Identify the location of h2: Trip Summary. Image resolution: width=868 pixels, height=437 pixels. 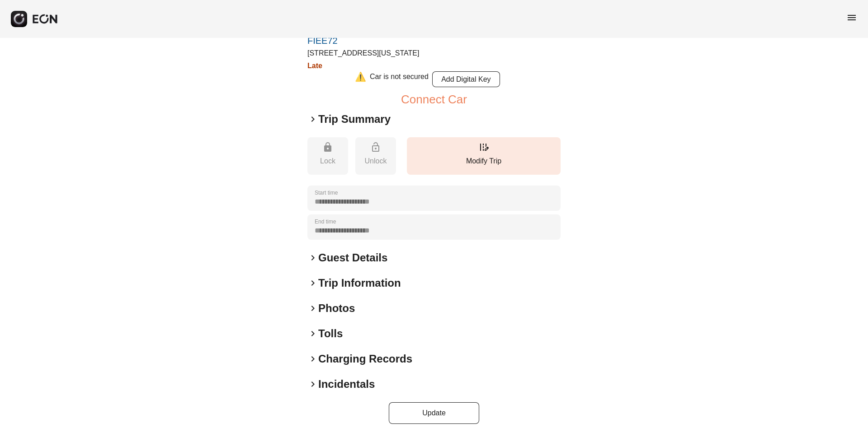
(355, 120).